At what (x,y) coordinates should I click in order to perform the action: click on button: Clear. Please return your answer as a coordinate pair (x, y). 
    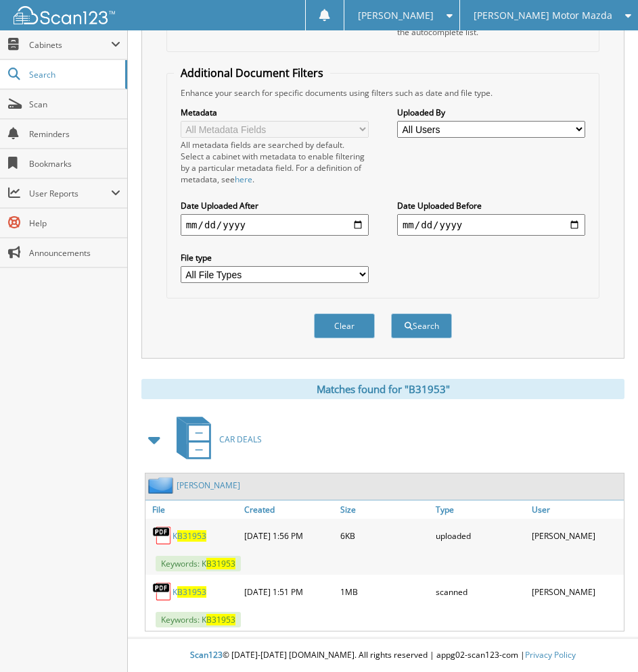
    Looking at the image, I should click on (344, 326).